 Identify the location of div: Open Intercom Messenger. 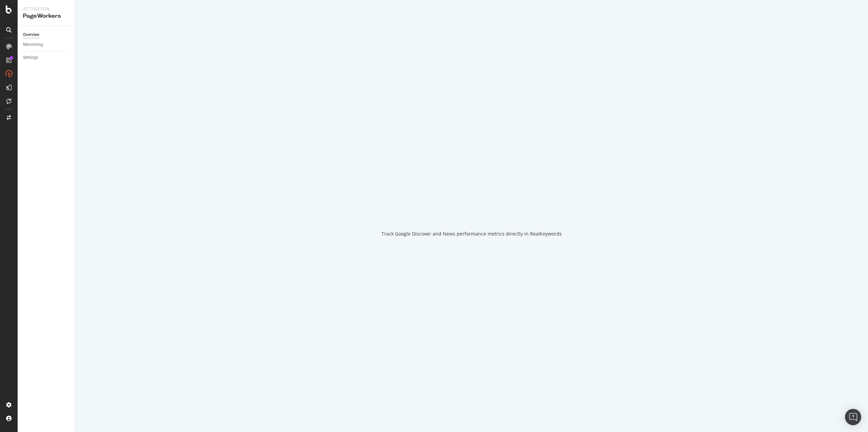
(853, 417).